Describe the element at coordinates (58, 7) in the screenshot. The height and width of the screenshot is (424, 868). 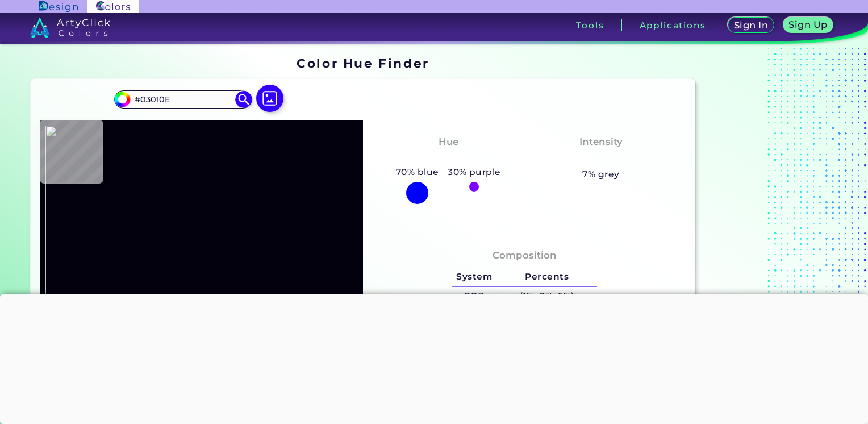
I see `img: ArtyClick Design logo` at that location.